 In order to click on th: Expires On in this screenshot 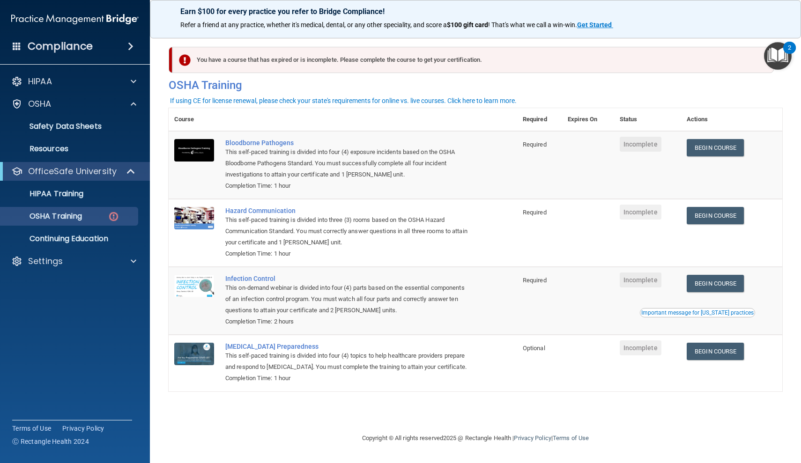, I will do `click(588, 119)`.